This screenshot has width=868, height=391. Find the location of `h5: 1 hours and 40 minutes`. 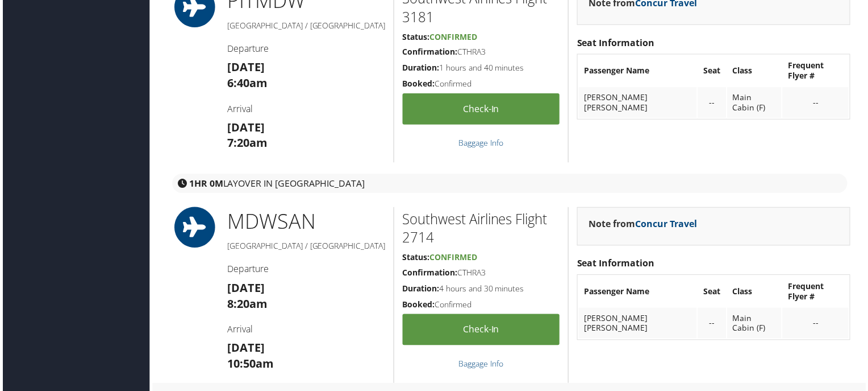

h5: 1 hours and 40 minutes is located at coordinates (481, 69).